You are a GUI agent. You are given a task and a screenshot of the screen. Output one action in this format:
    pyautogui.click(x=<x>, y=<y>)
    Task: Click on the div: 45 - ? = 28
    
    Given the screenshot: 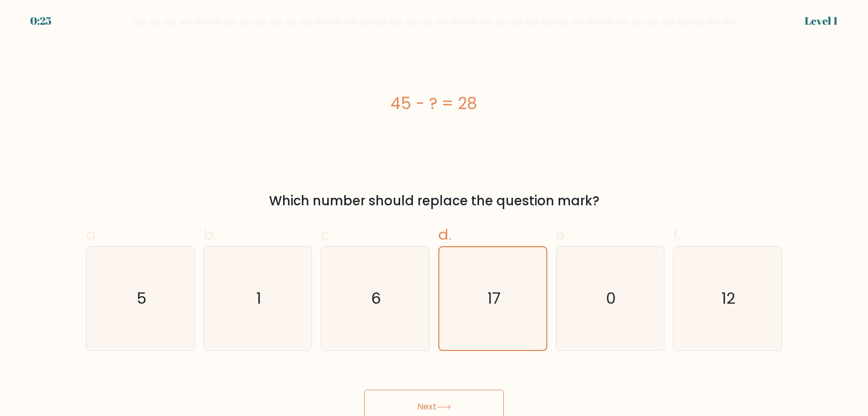 What is the action you would take?
    pyautogui.click(x=434, y=104)
    